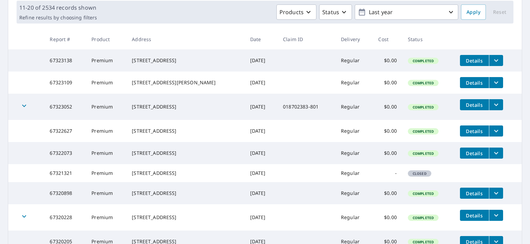 This screenshot has height=244, width=530. What do you see at coordinates (306, 39) in the screenshot?
I see `th: Claim ID` at bounding box center [306, 39].